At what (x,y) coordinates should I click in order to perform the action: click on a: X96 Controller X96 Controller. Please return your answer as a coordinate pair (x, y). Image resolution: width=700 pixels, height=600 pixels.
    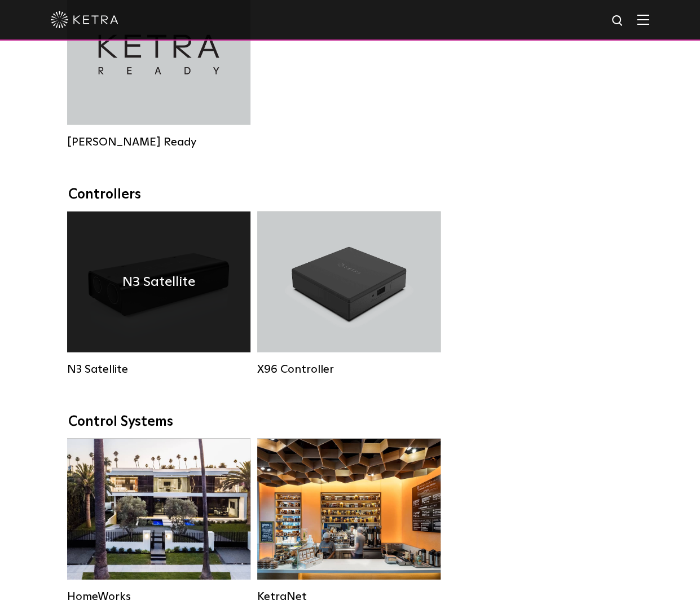
    Looking at the image, I should click on (349, 294).